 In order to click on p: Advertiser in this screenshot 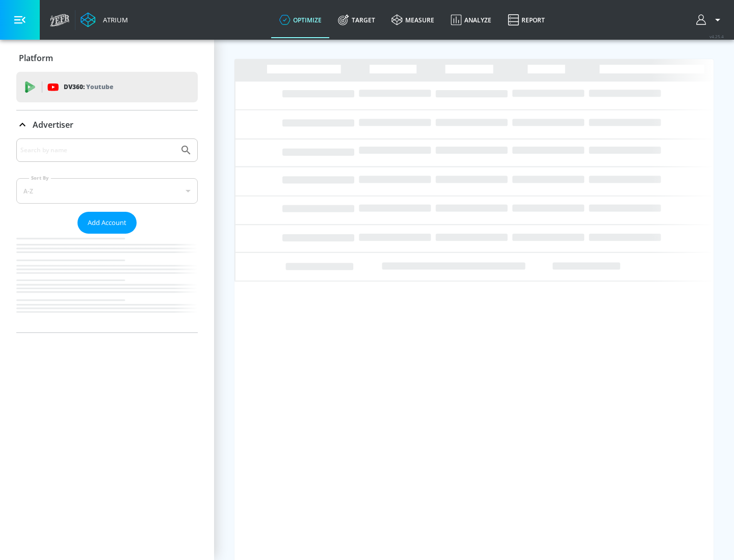, I will do `click(53, 125)`.